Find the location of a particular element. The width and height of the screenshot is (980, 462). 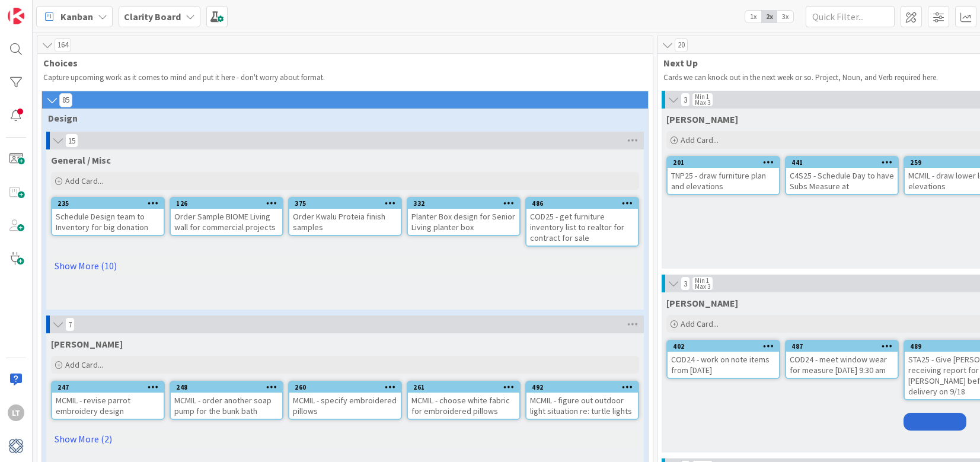

div: 247MCMIL - revise parrot embroidery design is located at coordinates (108, 400).